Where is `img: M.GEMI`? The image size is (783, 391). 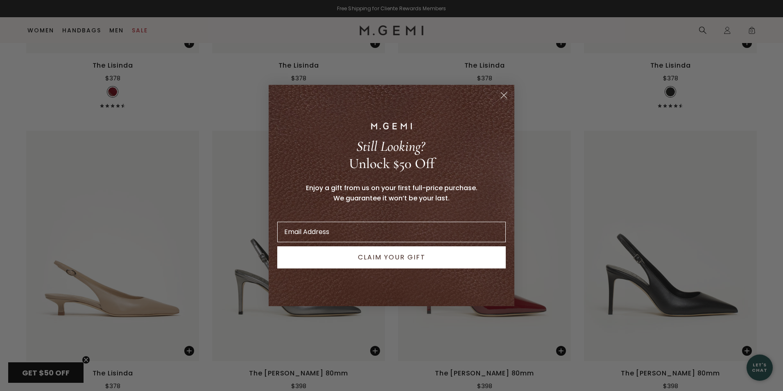
img: M.GEMI is located at coordinates (391, 126).